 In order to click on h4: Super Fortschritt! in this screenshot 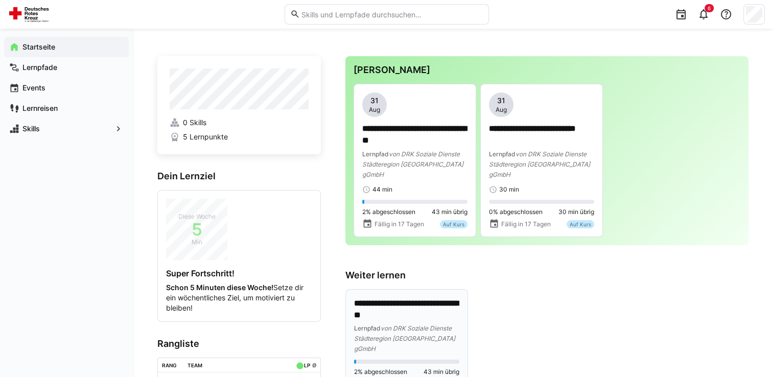, I will do `click(239, 273)`.